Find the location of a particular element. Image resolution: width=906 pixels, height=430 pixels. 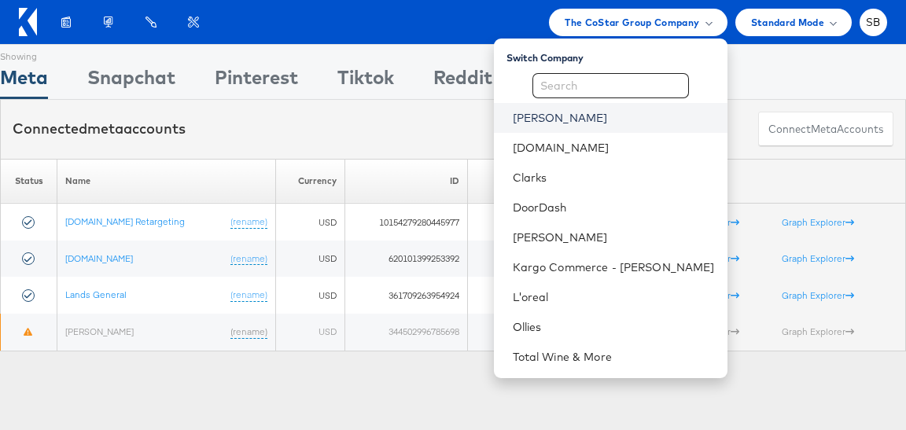

div: Reddit is located at coordinates (462, 81).